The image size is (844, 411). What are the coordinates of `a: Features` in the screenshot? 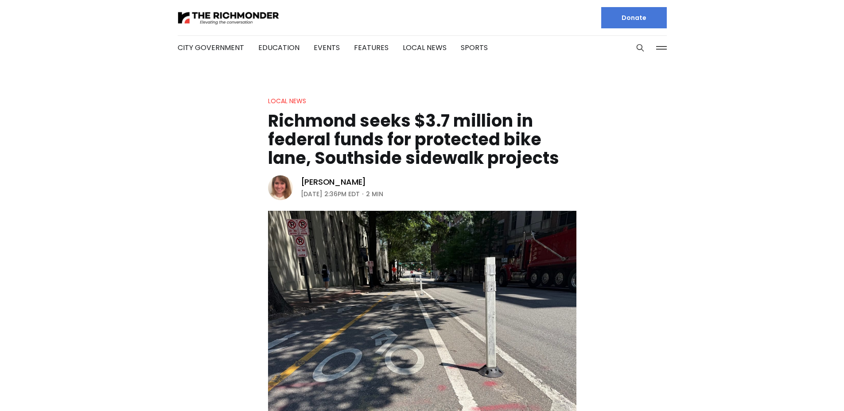 It's located at (371, 47).